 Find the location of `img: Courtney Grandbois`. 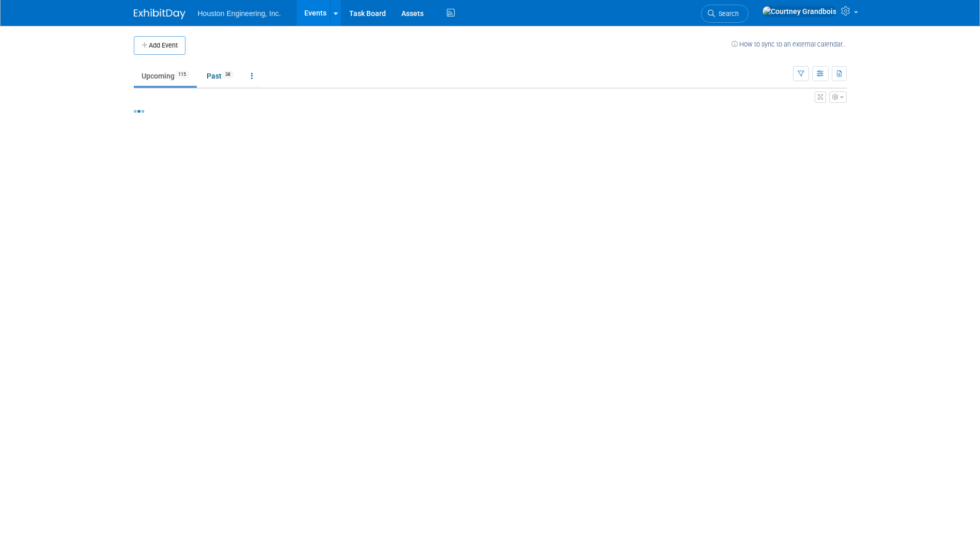

img: Courtney Grandbois is located at coordinates (799, 12).